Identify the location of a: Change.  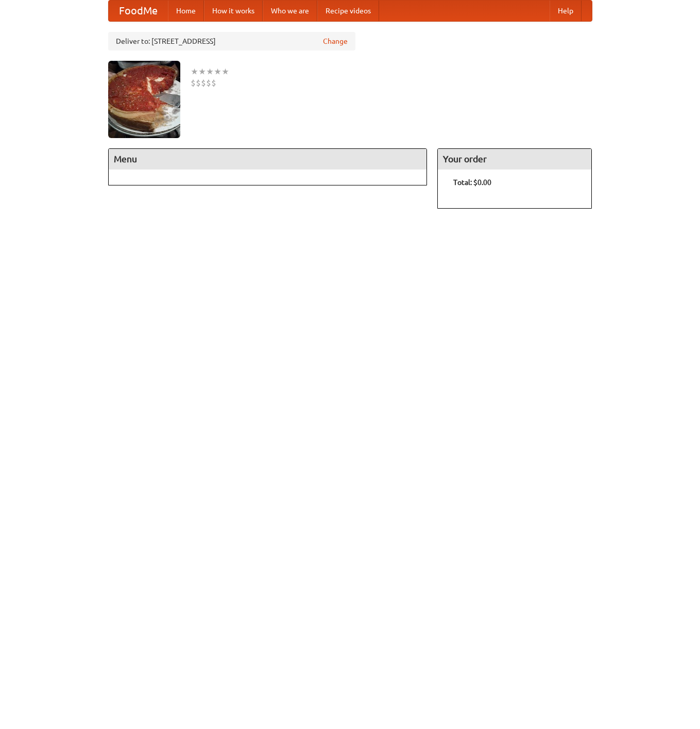
(336, 41).